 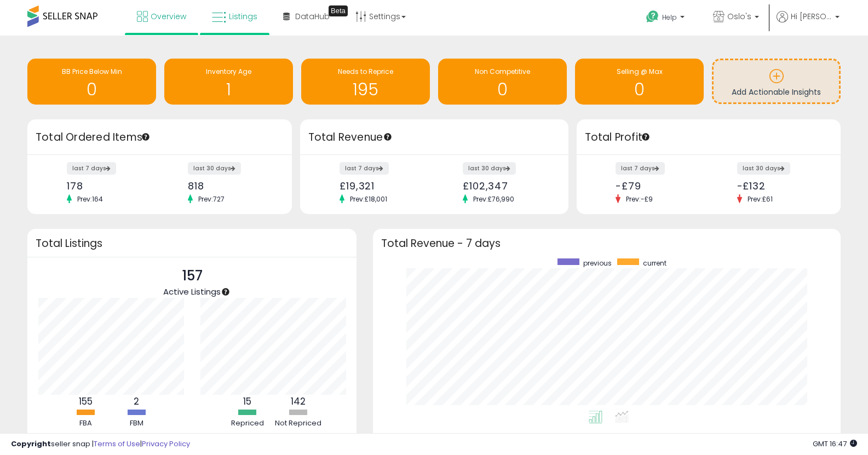 What do you see at coordinates (92, 82) in the screenshot?
I see `a: BB Price Below Min 0` at bounding box center [92, 82].